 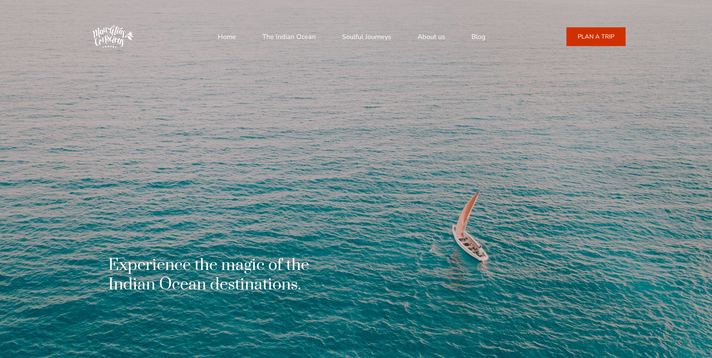 What do you see at coordinates (367, 37) in the screenshot?
I see `a: Soulful Journeys` at bounding box center [367, 37].